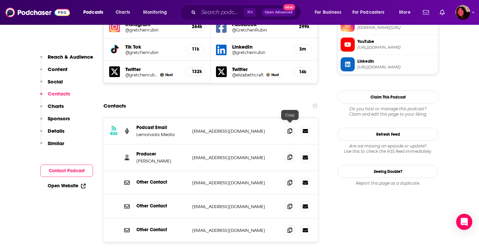 This screenshot has height=250, width=479. I want to click on span: More, so click(405, 12).